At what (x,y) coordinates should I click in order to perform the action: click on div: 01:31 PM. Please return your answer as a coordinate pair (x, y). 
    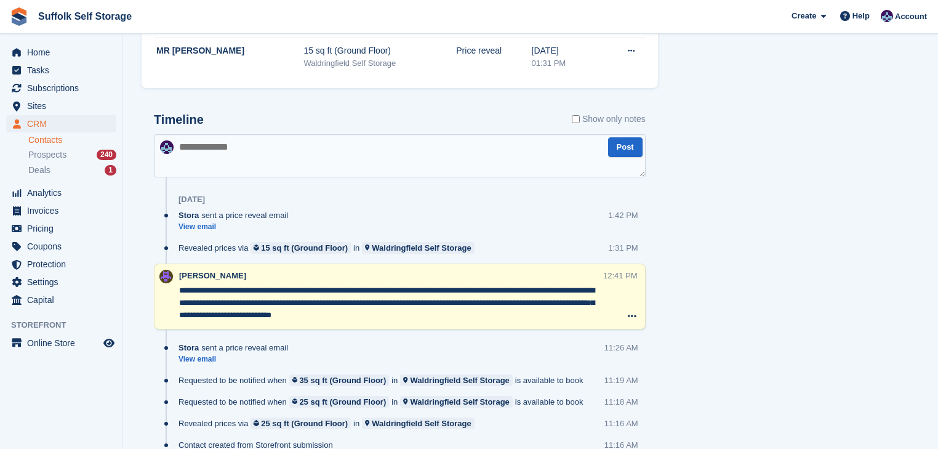
    Looking at the image, I should click on (567, 63).